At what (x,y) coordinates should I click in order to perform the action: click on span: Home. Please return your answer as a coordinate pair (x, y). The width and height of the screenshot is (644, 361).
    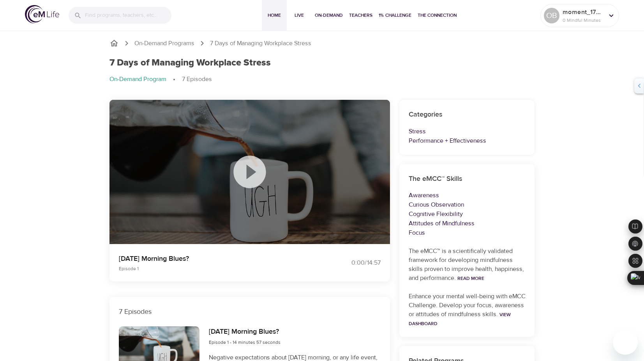
    Looking at the image, I should click on (274, 15).